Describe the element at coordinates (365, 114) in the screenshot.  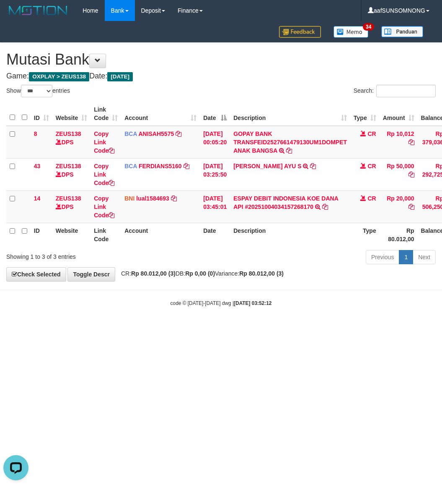
I see `th: Type: activate to sort column ascending` at that location.